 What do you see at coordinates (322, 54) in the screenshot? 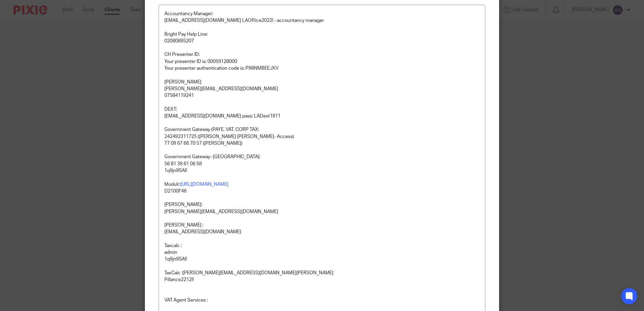
I see `p: CH Presenter ID:` at bounding box center [322, 54].